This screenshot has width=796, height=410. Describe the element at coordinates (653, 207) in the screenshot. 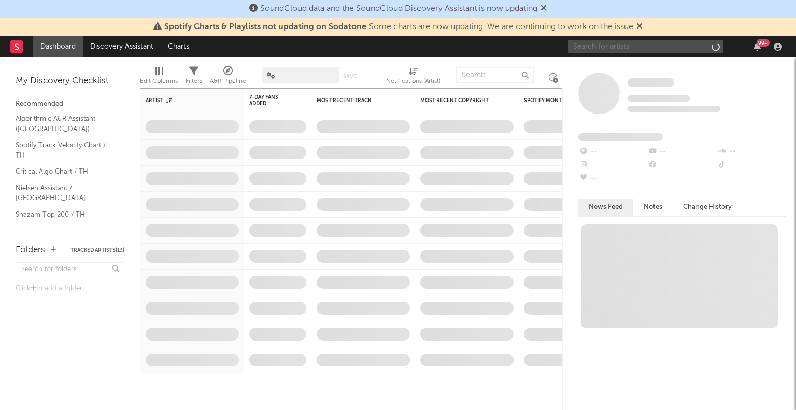

I see `button: Notes` at that location.